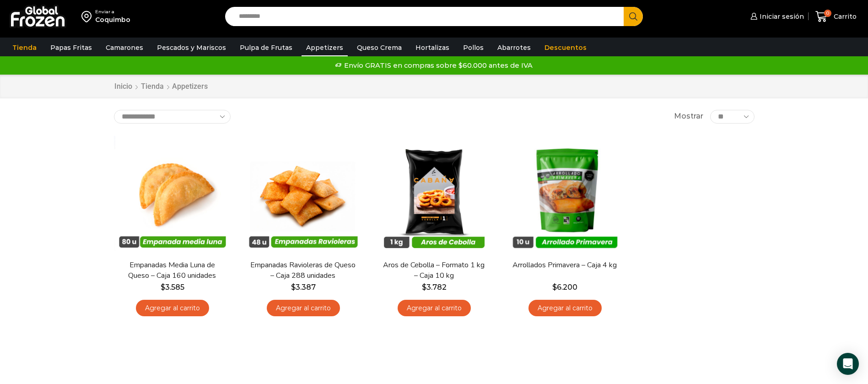 The height and width of the screenshot is (384, 868). Describe the element at coordinates (634, 17) in the screenshot. I see `button: Search button` at that location.